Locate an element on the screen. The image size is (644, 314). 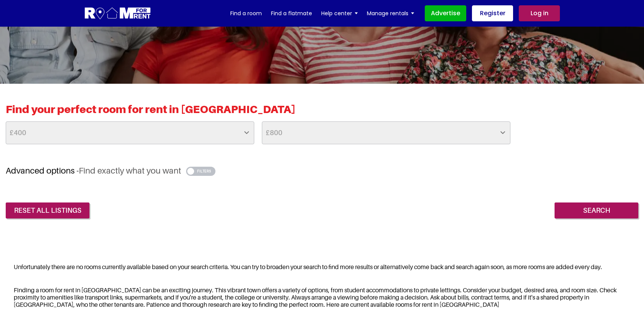
a: Register is located at coordinates (493, 13).